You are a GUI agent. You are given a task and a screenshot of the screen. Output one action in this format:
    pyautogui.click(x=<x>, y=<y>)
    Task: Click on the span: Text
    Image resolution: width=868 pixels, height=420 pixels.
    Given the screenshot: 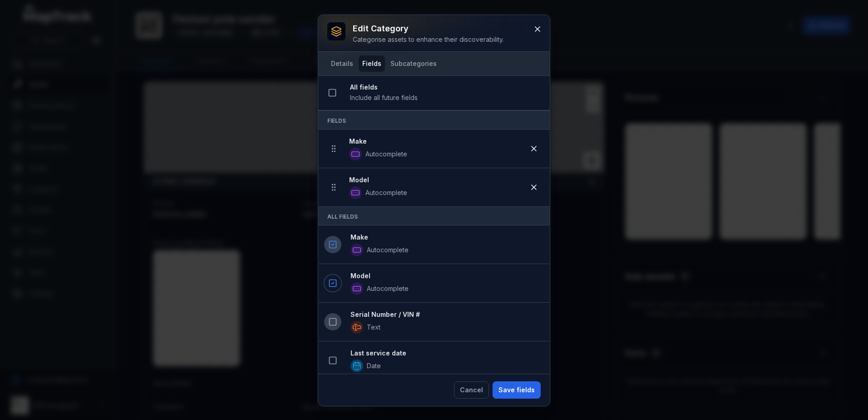 What is the action you would take?
    pyautogui.click(x=373, y=327)
    